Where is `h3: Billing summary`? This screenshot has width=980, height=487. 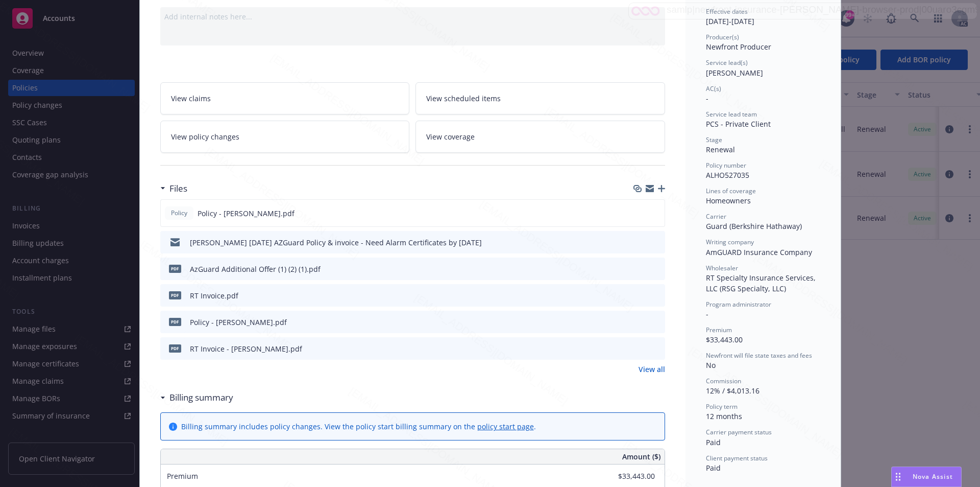 h3: Billing summary is located at coordinates (201, 397).